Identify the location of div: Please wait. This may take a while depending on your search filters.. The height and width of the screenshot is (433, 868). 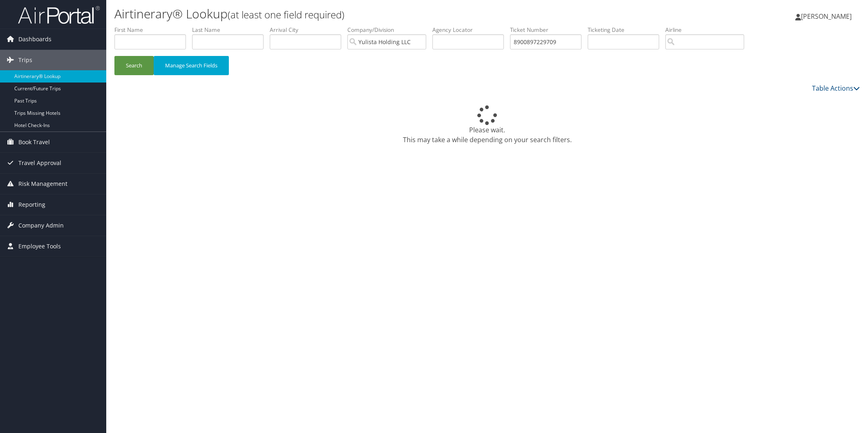
(487, 125).